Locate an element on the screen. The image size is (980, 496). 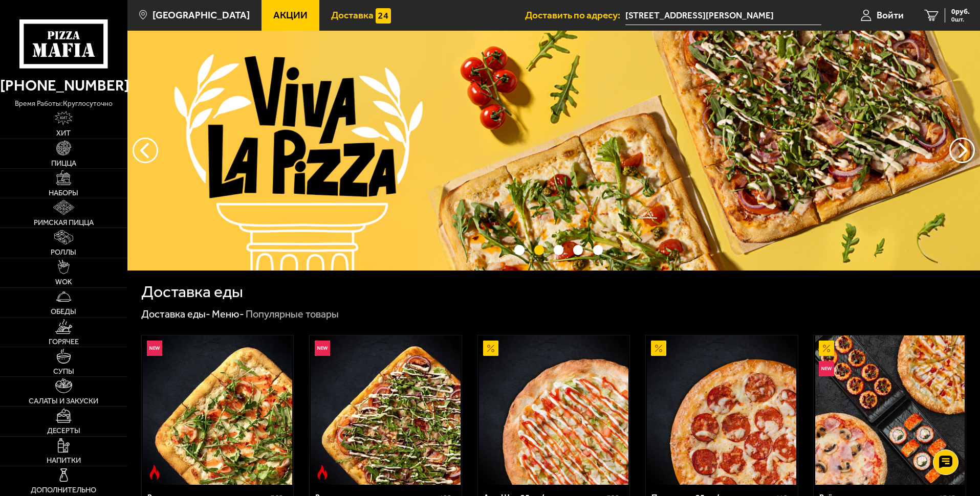
span: Горячее is located at coordinates (64, 342).